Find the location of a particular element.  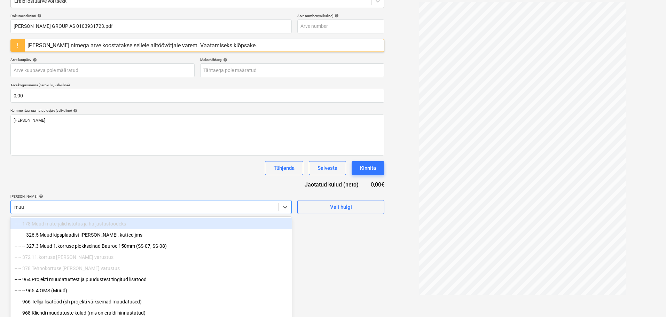

div: -- -- -- 326.5 Muud kipsplaadist karbikud, katted jms is located at coordinates (151, 235).